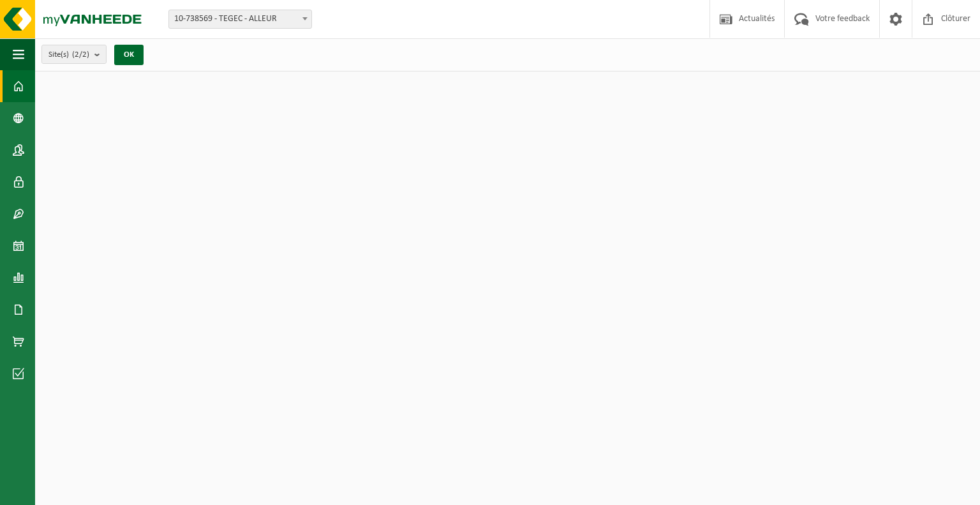 The height and width of the screenshot is (505, 980). What do you see at coordinates (129, 55) in the screenshot?
I see `button: OK` at bounding box center [129, 55].